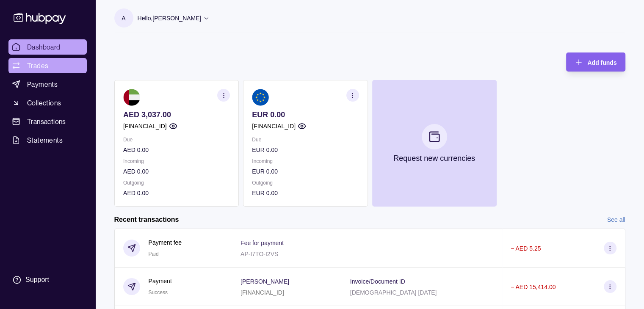  I want to click on button: Request new currencies, so click(434, 143).